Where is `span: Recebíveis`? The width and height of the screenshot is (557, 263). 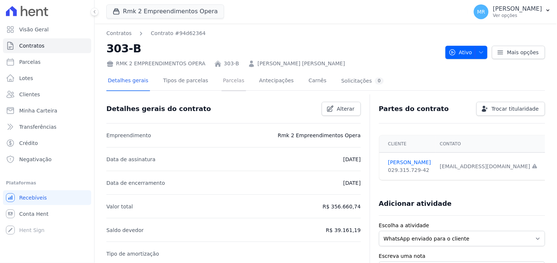
span: Recebíveis is located at coordinates (33, 198).